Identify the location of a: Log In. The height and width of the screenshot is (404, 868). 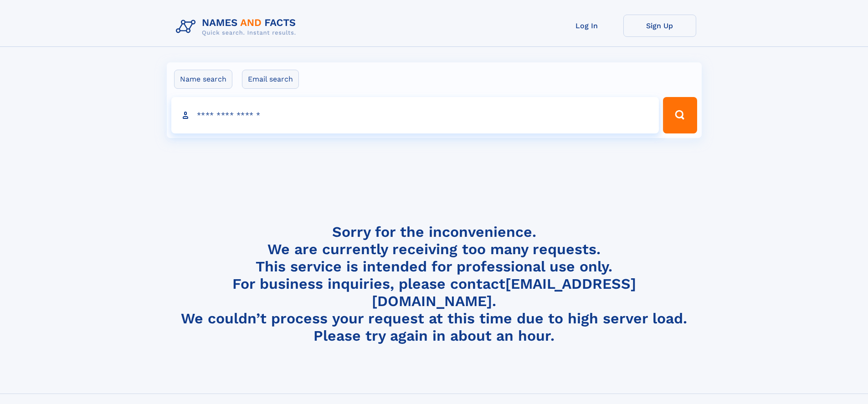
(587, 25).